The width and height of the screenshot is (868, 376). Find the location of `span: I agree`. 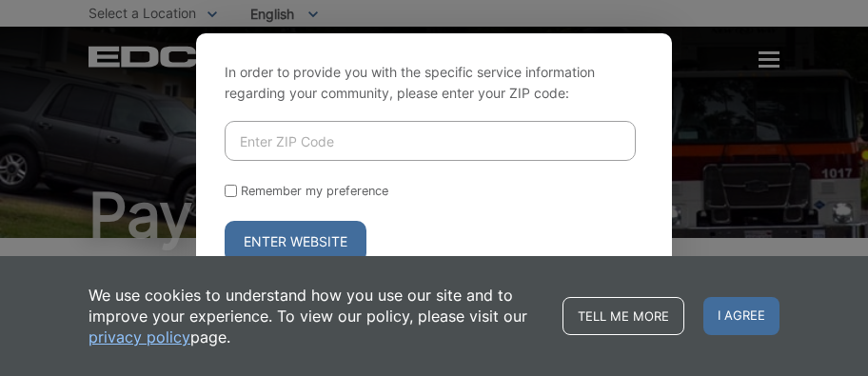

span: I agree is located at coordinates (741, 316).